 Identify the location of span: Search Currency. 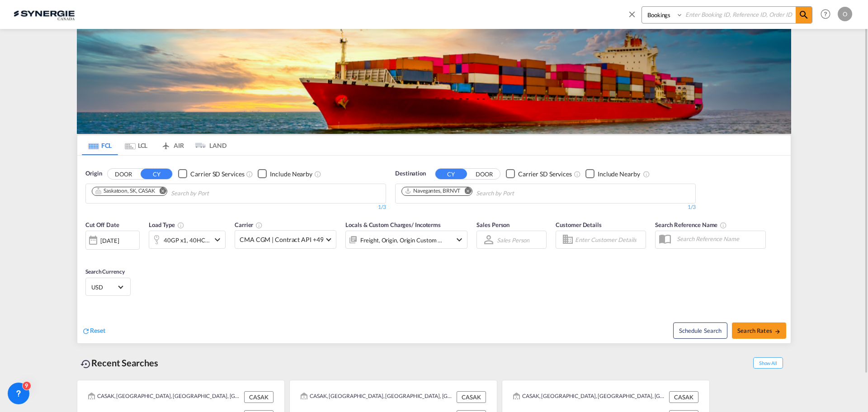
(105, 271).